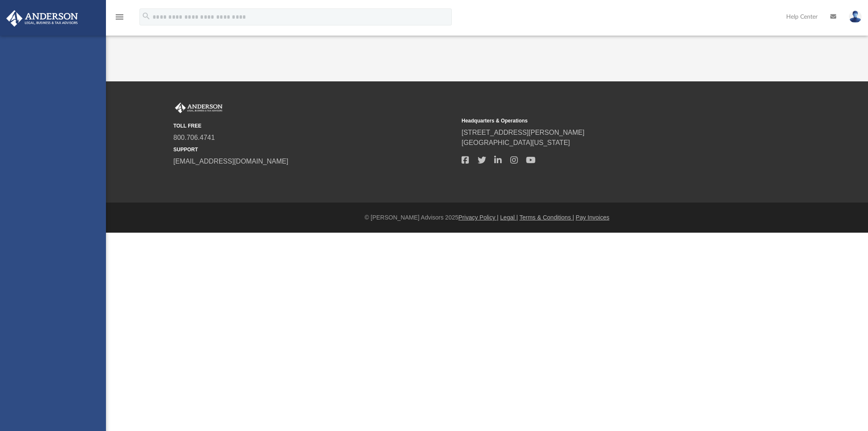  I want to click on small: Headquarters & Operations, so click(602, 121).